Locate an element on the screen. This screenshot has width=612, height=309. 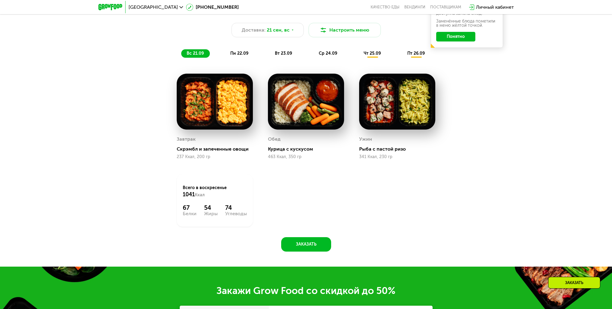
span: пн 22.09 is located at coordinates (239, 53).